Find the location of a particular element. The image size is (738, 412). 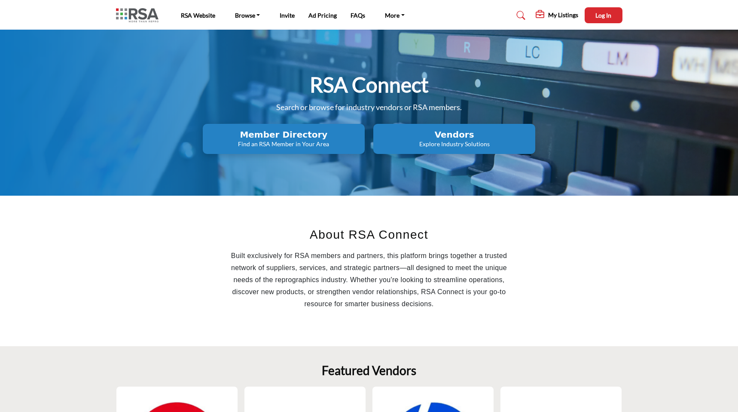

p: Find an RSA Member in Your Area is located at coordinates (284, 144).